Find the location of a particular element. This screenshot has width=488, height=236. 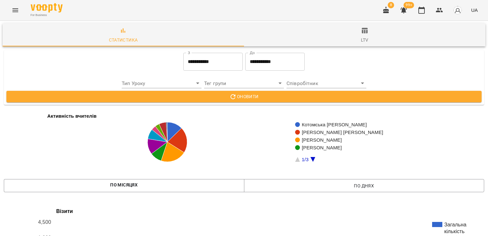

img: Voopty Logo is located at coordinates (47, 8).